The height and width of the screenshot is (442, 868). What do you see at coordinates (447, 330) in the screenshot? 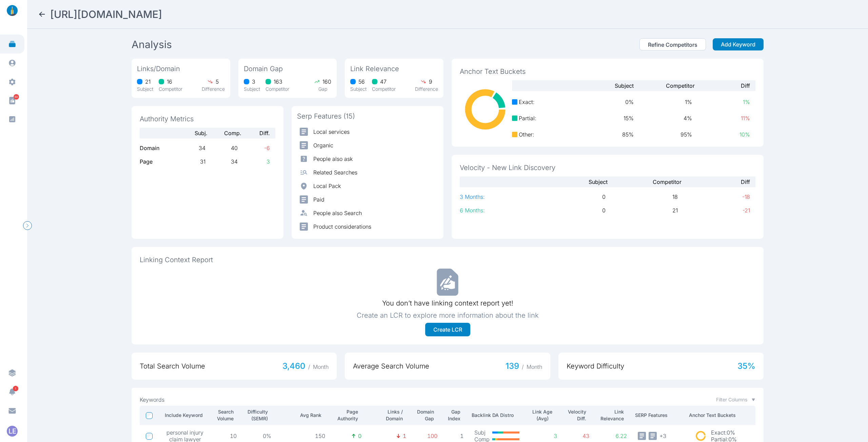
I see `button: Create LCR` at bounding box center [447, 330].